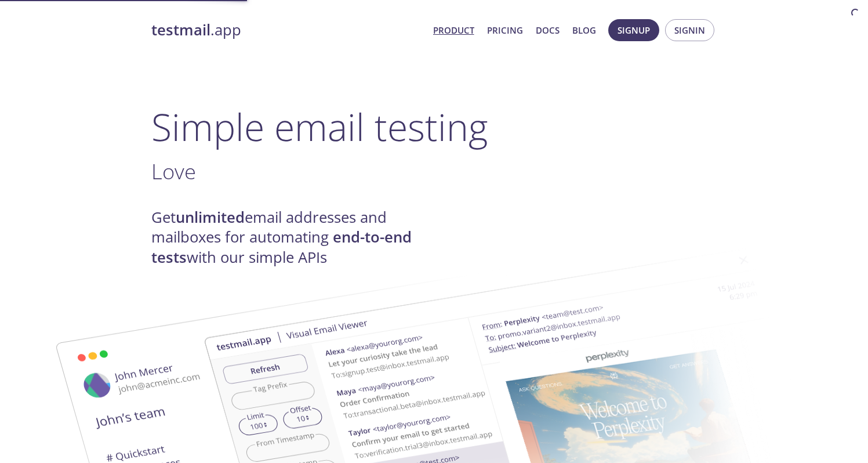 The image size is (868, 463). Describe the element at coordinates (288, 30) in the screenshot. I see `a: testmail.app` at that location.